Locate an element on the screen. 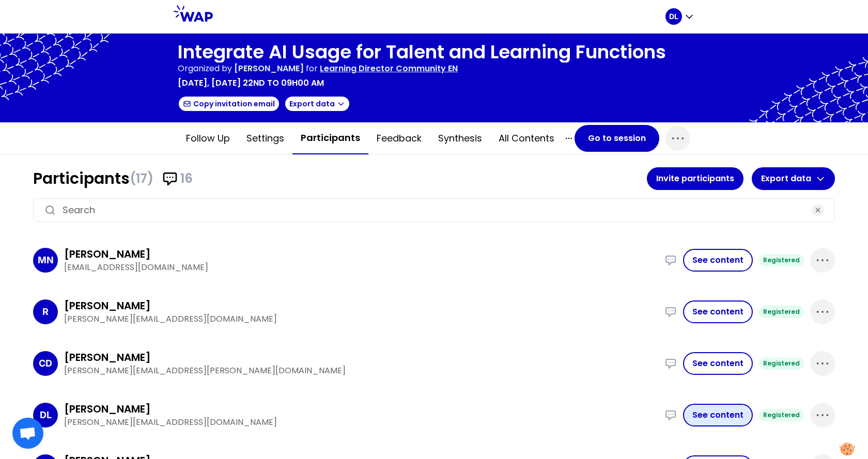 This screenshot has height=459, width=868. p: Learning Director Community EN is located at coordinates (388, 69).